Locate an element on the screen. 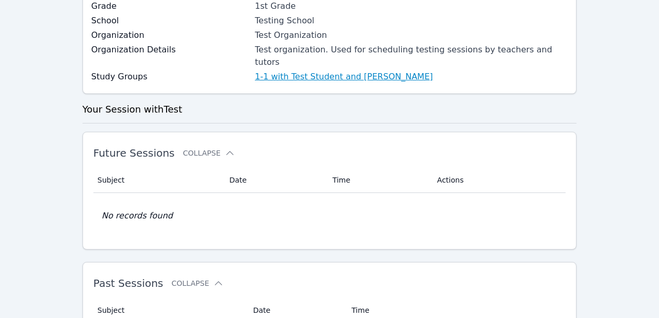 The image size is (659, 318). span: Past Sessions is located at coordinates (128, 283).